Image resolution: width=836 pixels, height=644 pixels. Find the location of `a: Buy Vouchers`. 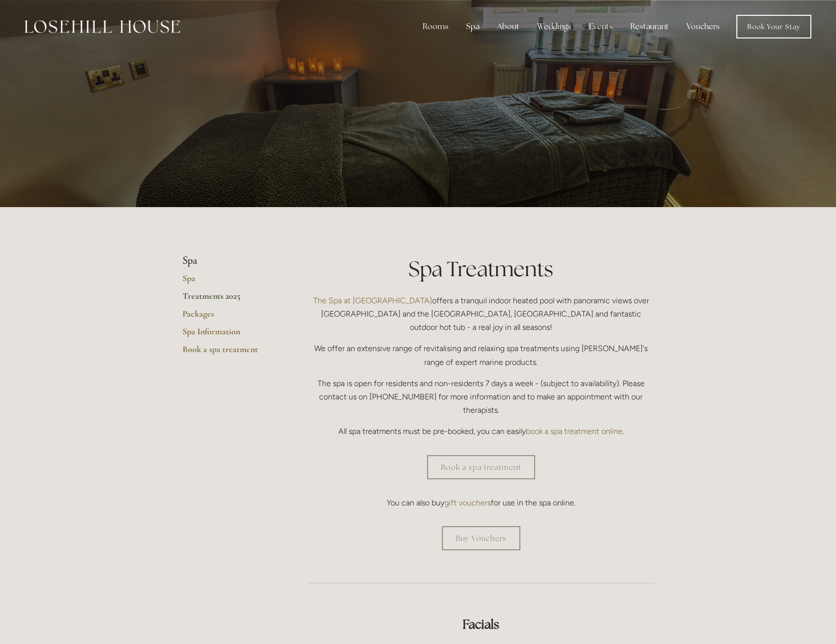

a: Buy Vouchers is located at coordinates (481, 538).